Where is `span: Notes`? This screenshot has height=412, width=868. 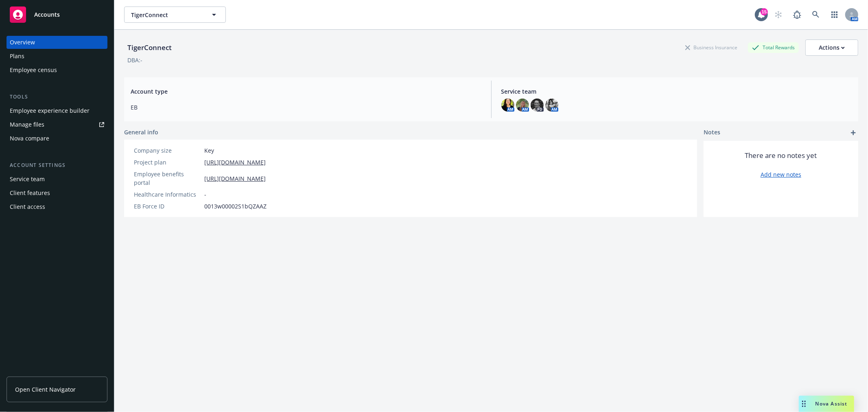 span: Notes is located at coordinates (711, 133).